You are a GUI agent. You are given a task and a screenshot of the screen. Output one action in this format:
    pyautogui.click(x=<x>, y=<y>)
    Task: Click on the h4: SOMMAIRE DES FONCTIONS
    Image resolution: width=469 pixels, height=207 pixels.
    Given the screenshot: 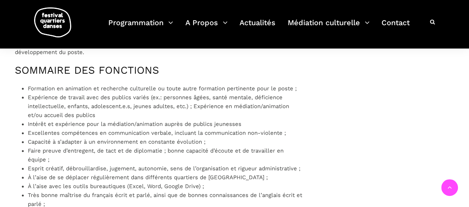 What is the action you would take?
    pyautogui.click(x=159, y=70)
    